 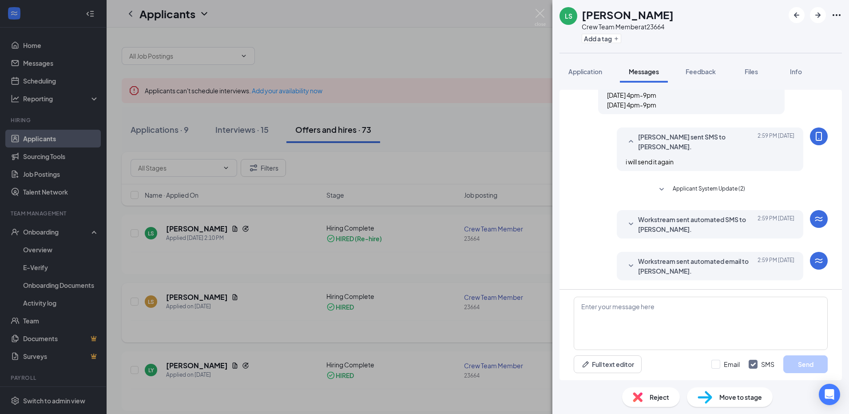 What do you see at coordinates (617, 39) in the screenshot?
I see `svg: Plus` at bounding box center [617, 39].